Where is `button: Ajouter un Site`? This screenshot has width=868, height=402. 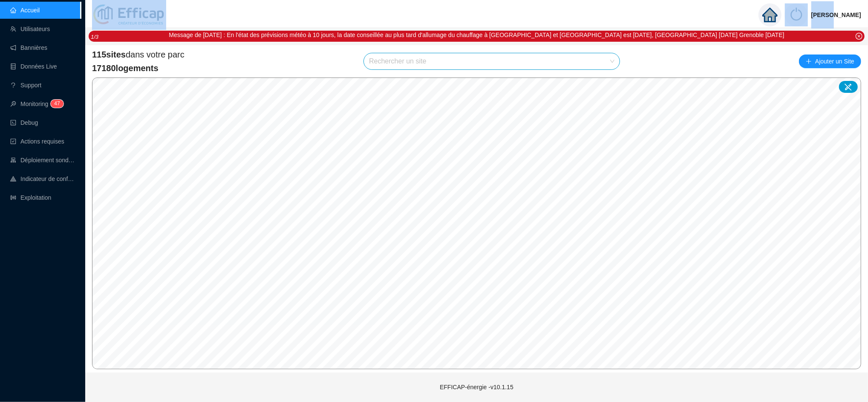 button: Ajouter un Site is located at coordinates (830, 61).